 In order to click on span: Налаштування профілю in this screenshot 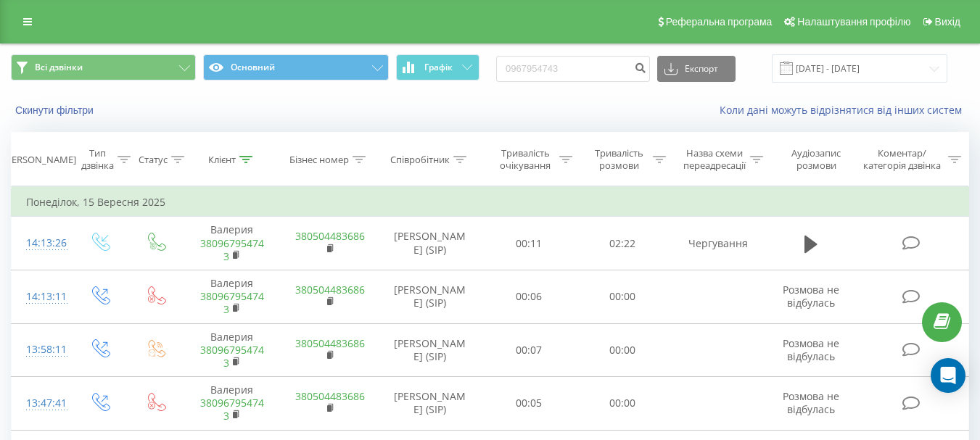, I will do `click(853, 22)`.